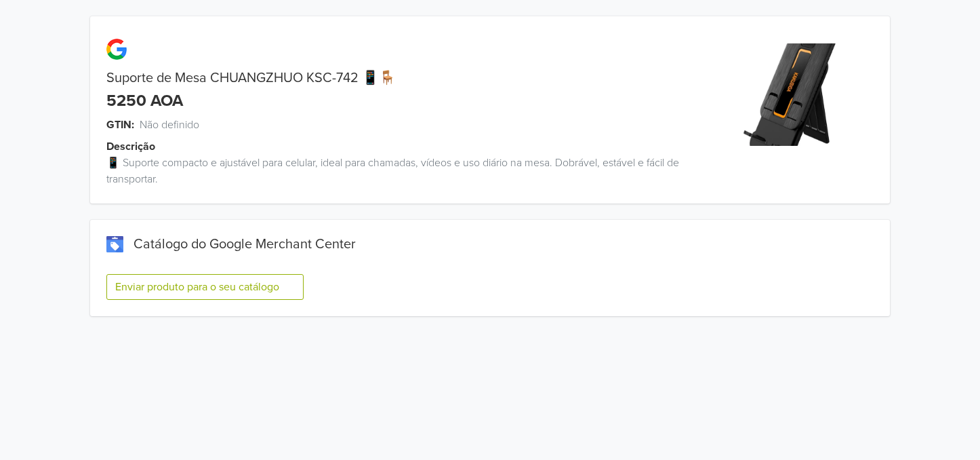 This screenshot has width=980, height=460. What do you see at coordinates (490, 244) in the screenshot?
I see `div: Catálogo do Google Merchant Center` at bounding box center [490, 244].